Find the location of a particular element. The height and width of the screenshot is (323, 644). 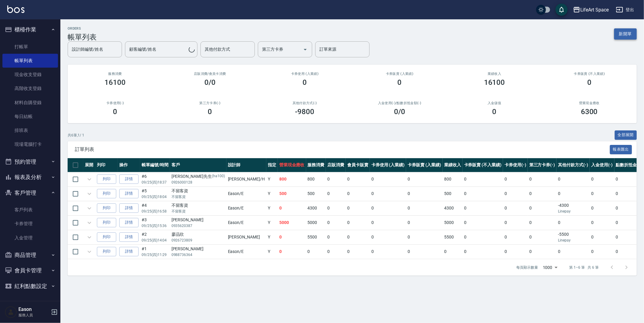

th: 列印 is located at coordinates (107, 165).